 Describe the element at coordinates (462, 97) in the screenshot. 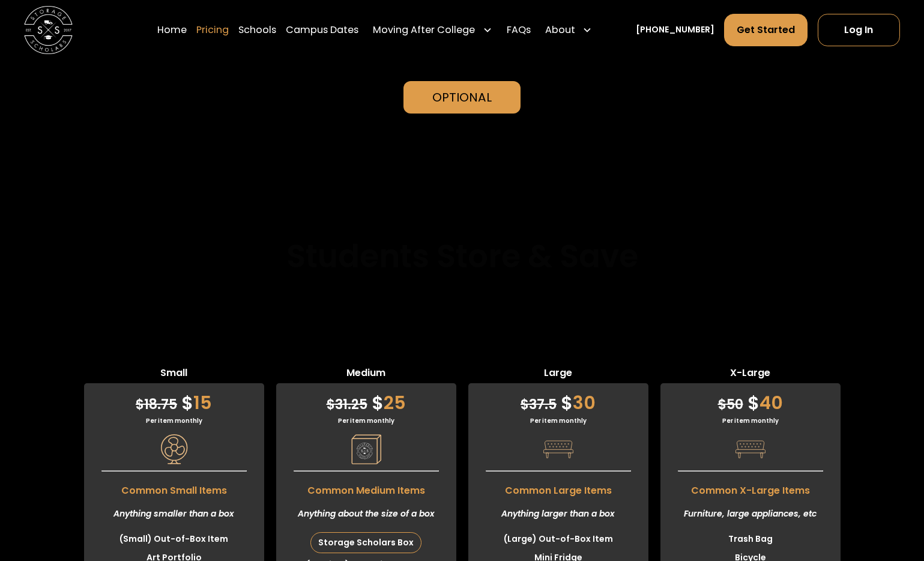

I see `div: Optional` at that location.